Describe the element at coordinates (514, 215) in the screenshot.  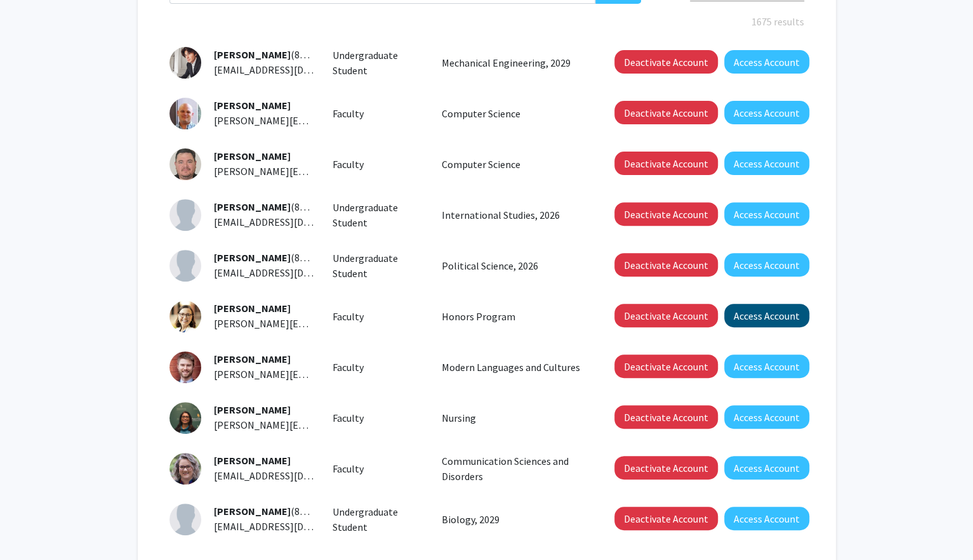
I see `p: International Studies, 2026` at that location.